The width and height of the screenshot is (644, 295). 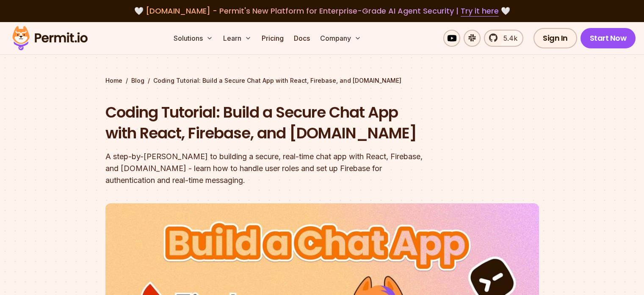 What do you see at coordinates (237, 38) in the screenshot?
I see `button: Learn` at bounding box center [237, 38].